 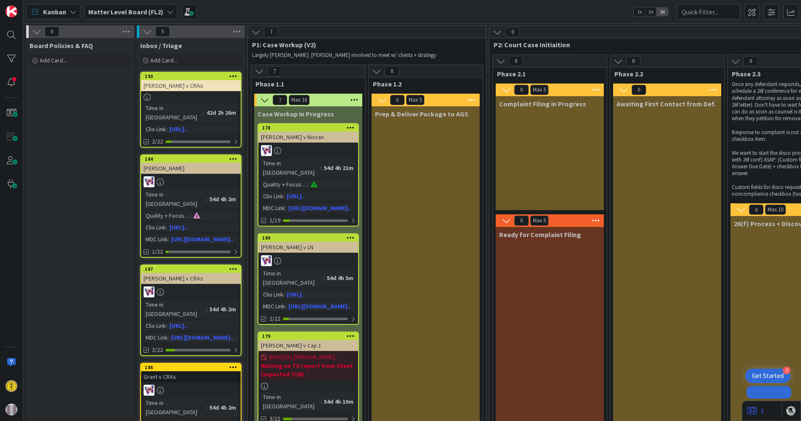 What do you see at coordinates (662, 12) in the screenshot?
I see `span: 3x` at bounding box center [662, 12].